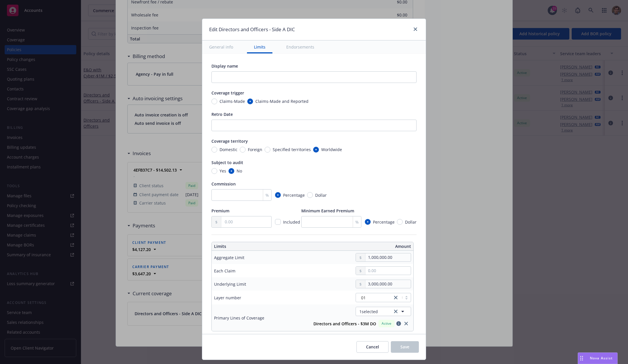  What do you see at coordinates (230, 284) in the screenshot?
I see `div: Underlying Limit` at bounding box center [230, 284].